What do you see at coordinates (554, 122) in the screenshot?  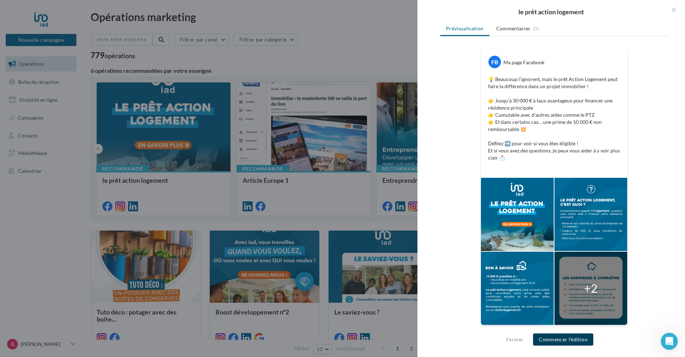 I see `p: 💡 Beaucoup l’ignorent, mais le prêt Action Logement peut faire la différence dans un projet immob...` at bounding box center [554, 122].